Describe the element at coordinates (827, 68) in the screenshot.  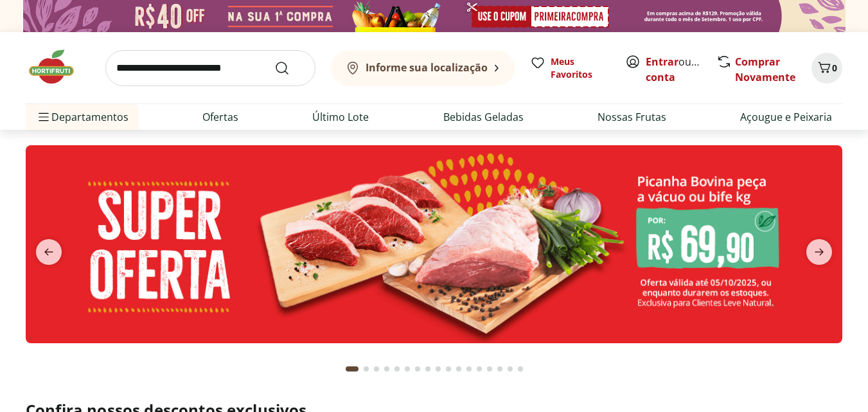
I see `button: Carrinho` at that location.